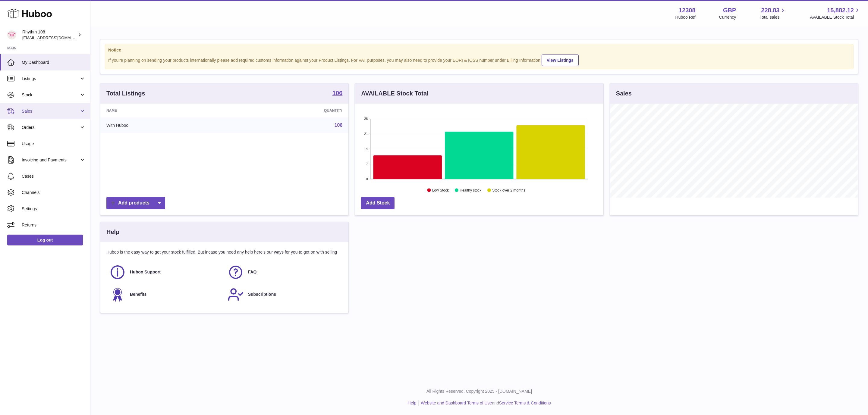 Image resolution: width=868 pixels, height=415 pixels. Describe the element at coordinates (138, 295) in the screenshot. I see `span: Benefits` at that location.